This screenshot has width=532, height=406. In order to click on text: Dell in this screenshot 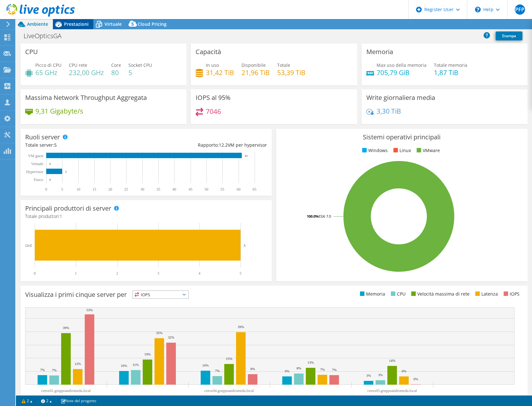, I will do `click(29, 246)`.